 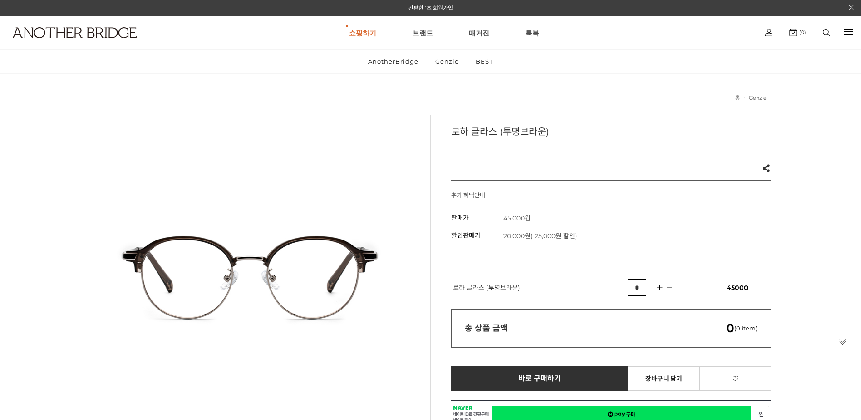 What do you see at coordinates (738, 287) in the screenshot?
I see `span: 45000` at bounding box center [738, 287].